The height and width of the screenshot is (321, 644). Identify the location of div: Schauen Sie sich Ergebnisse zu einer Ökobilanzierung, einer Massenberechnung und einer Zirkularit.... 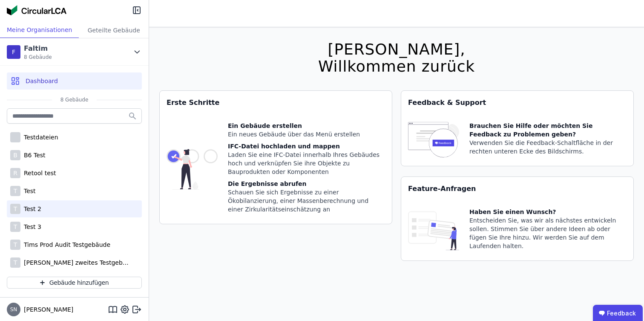
(306, 201).